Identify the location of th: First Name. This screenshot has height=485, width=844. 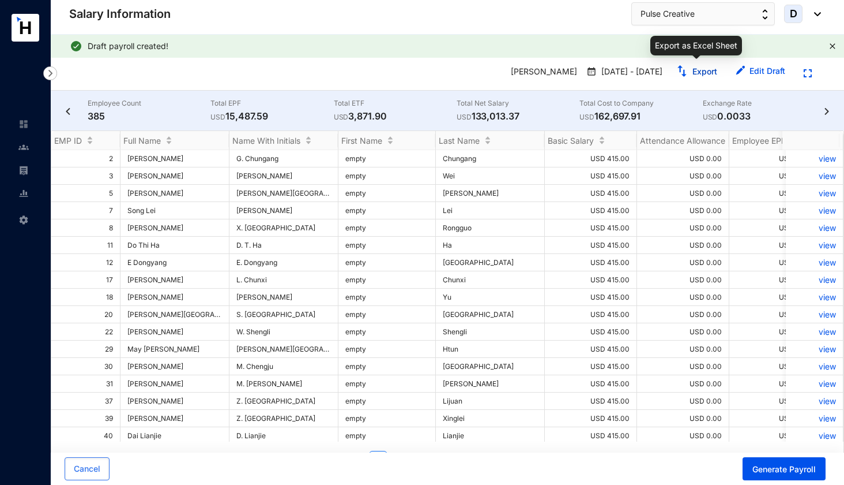
(387, 140).